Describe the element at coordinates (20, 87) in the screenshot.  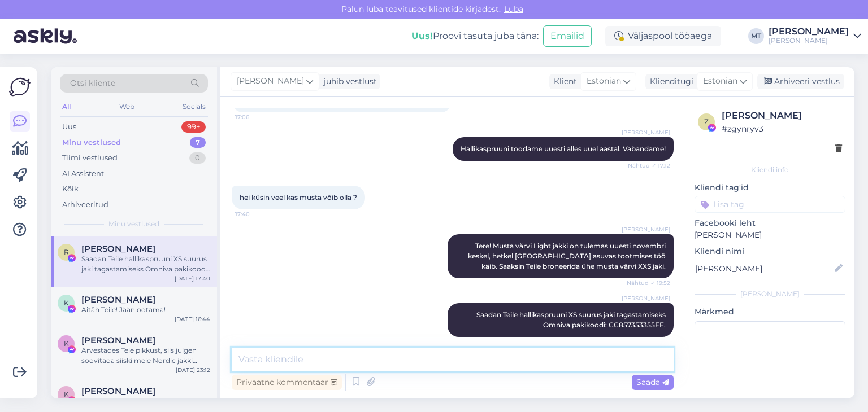
I see `img: Askly Logo` at that location.